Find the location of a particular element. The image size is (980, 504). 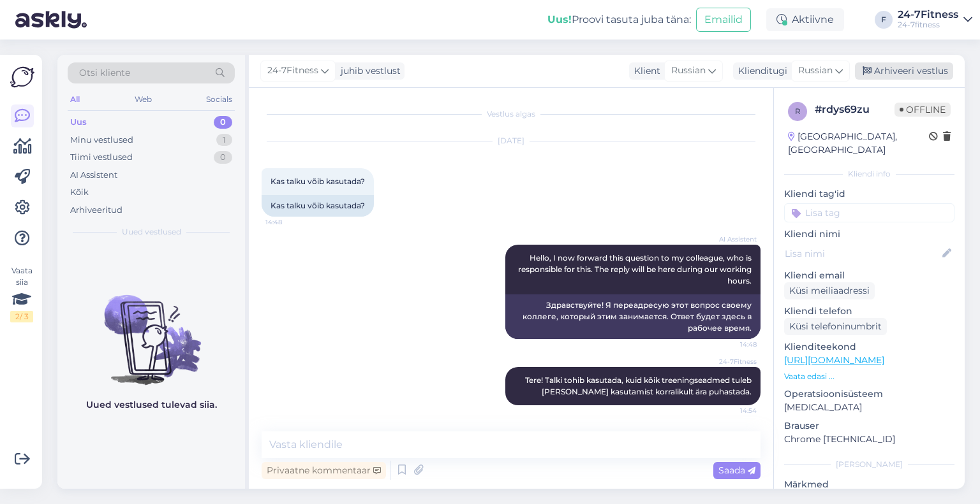

p: Kliendi tag'id is located at coordinates (869, 194).